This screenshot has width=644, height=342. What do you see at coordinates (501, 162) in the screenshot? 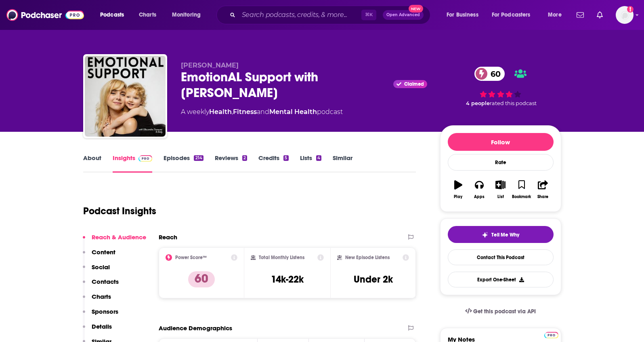
I see `div: Rate` at bounding box center [501, 162].